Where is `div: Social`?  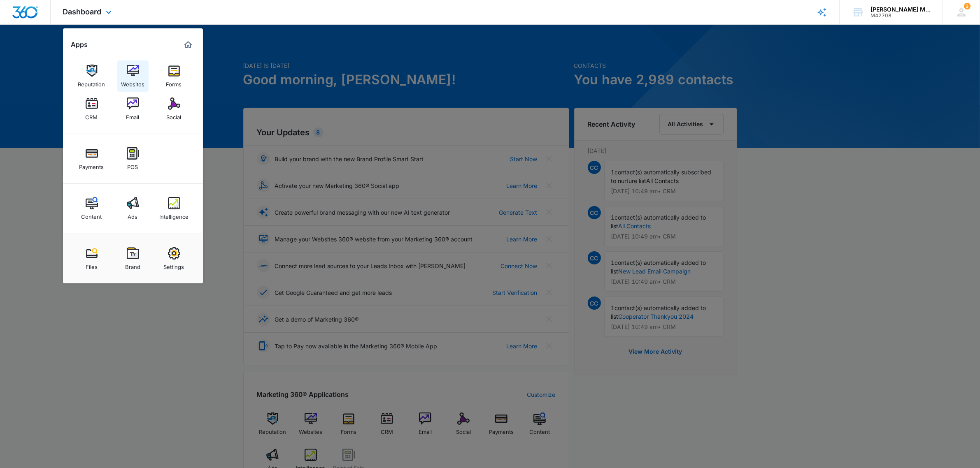
div: Social is located at coordinates (174, 116).